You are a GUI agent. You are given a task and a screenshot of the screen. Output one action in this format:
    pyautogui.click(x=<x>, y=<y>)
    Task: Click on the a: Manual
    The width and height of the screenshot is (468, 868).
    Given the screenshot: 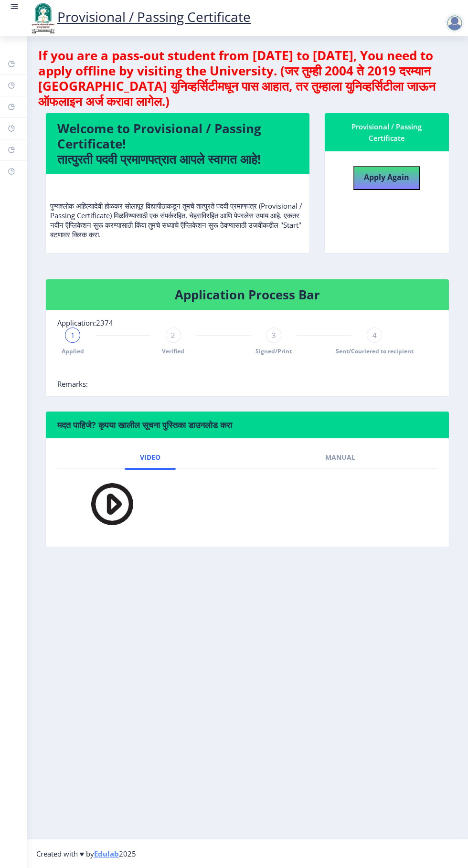 What is the action you would take?
    pyautogui.click(x=340, y=458)
    